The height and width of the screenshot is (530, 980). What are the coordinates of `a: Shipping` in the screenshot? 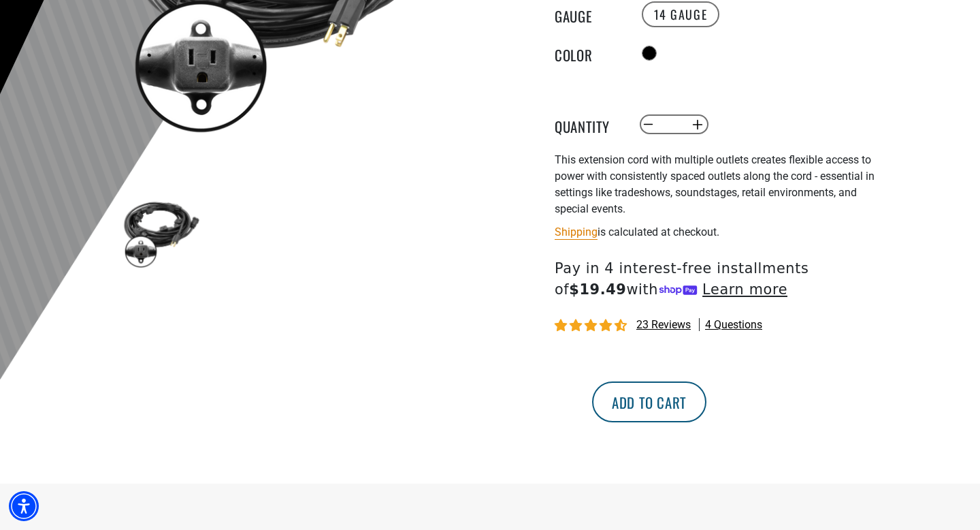 It's located at (576, 232).